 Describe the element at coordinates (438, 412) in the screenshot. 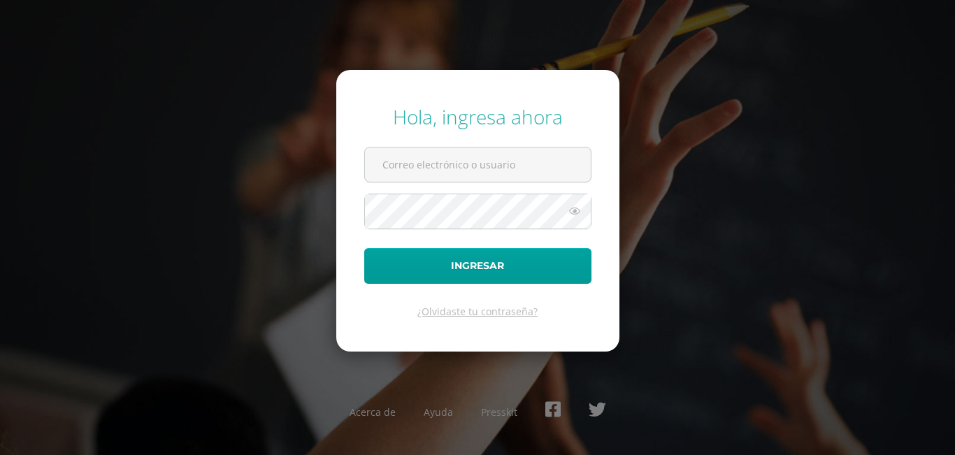

I see `a: Ayuda` at that location.